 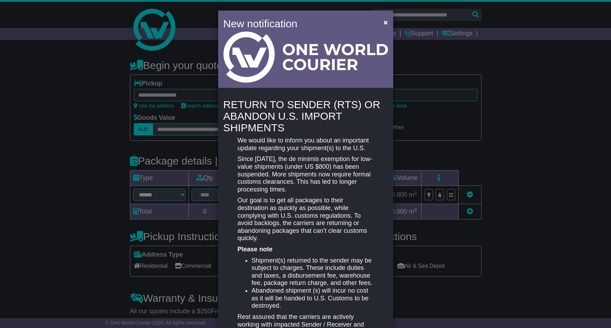 I want to click on li: Shipment(s) returned to the sender may be subject to charges. These include duties and taxes, a d..., so click(x=312, y=272).